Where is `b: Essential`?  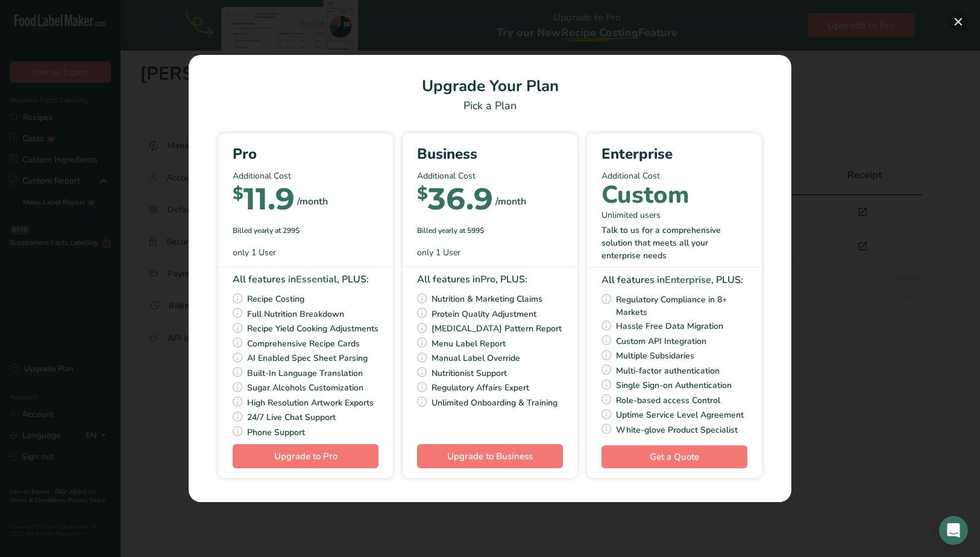
b: Essential is located at coordinates (317, 279).